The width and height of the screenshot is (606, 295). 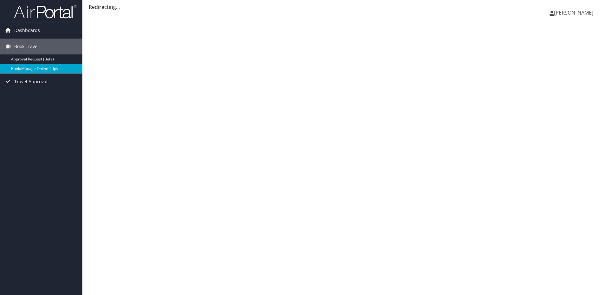 I want to click on span: Book Travel, so click(x=26, y=47).